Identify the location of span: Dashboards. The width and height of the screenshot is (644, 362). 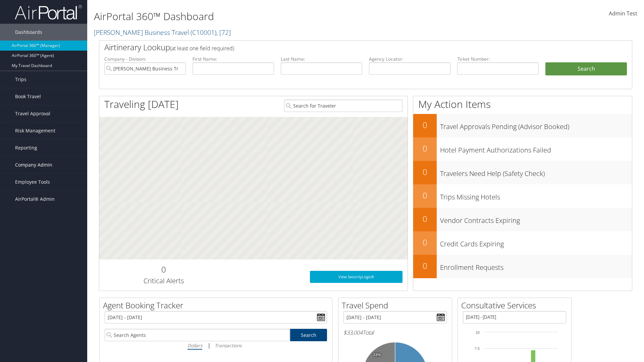
(28, 32).